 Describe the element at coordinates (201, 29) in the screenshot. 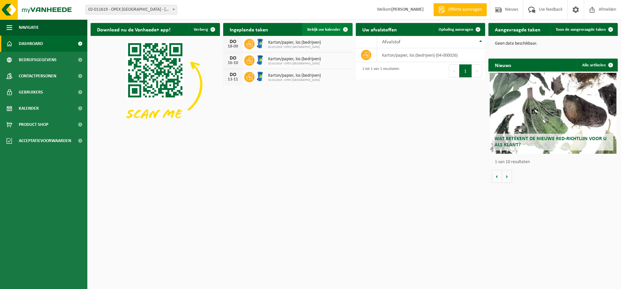

I see `span: Verberg` at that location.